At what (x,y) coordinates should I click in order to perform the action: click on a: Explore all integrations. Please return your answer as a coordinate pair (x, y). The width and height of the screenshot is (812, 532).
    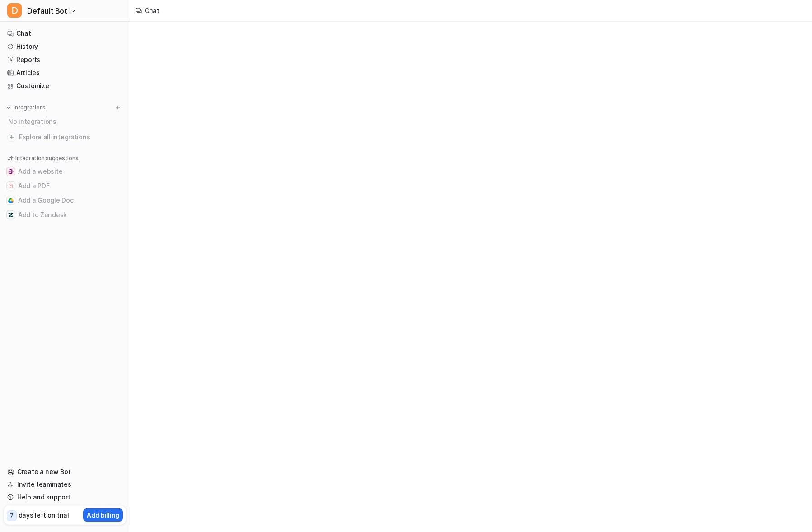
    Looking at the image, I should click on (65, 137).